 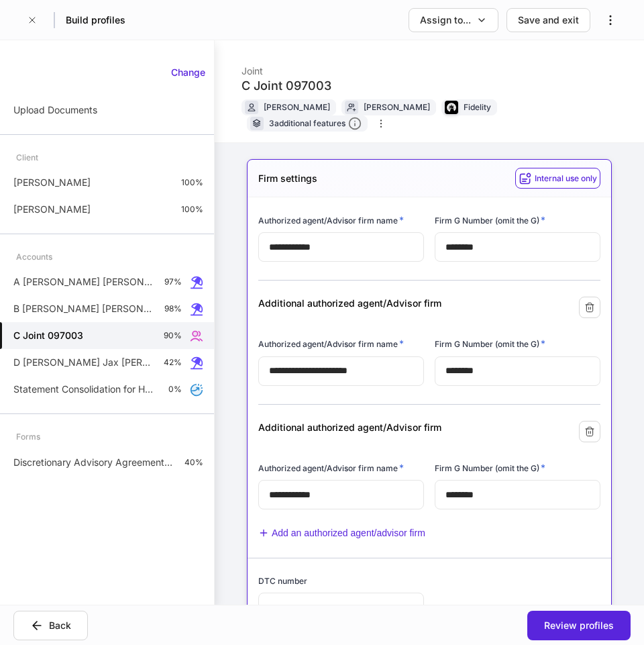 What do you see at coordinates (173, 335) in the screenshot?
I see `p: 90%` at bounding box center [173, 335].